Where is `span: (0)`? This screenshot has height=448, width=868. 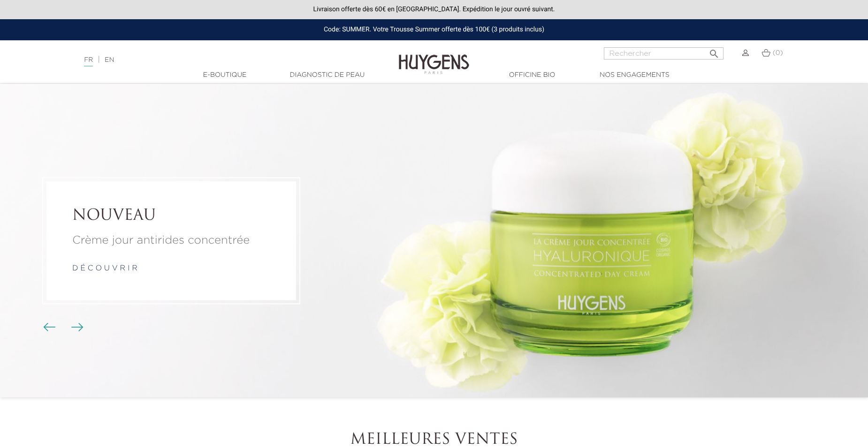 span: (0) is located at coordinates (778, 53).